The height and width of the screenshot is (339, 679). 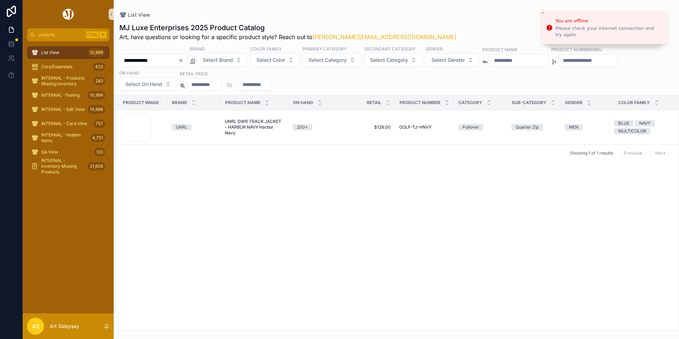 I want to click on span: Category, so click(x=470, y=103).